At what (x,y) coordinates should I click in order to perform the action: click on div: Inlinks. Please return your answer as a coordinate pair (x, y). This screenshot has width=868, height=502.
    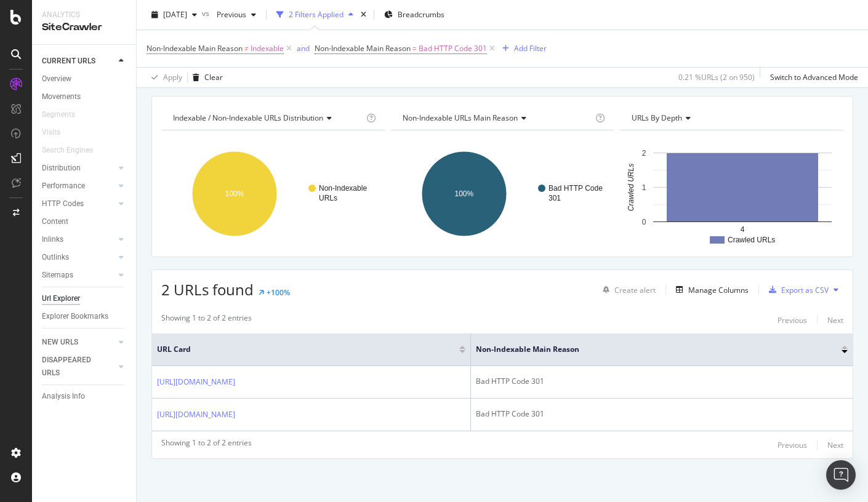
    Looking at the image, I should click on (52, 240).